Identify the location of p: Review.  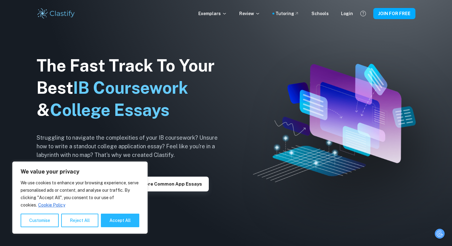
(250, 14).